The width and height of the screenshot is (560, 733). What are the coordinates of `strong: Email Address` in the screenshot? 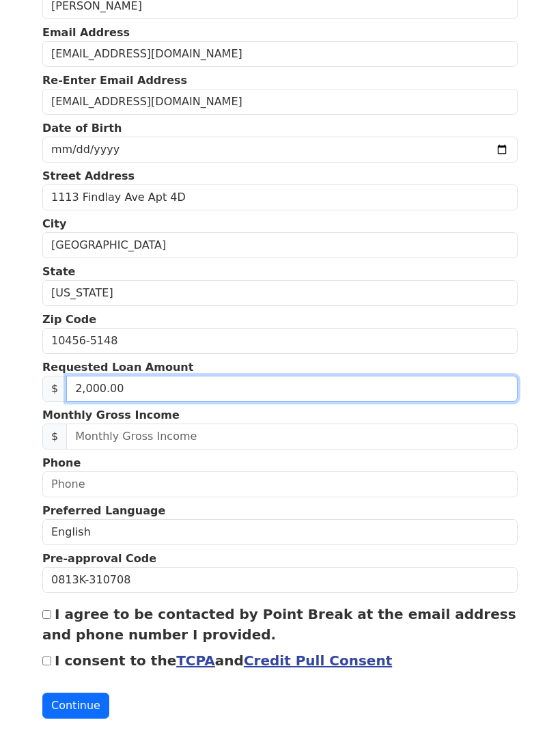 It's located at (86, 32).